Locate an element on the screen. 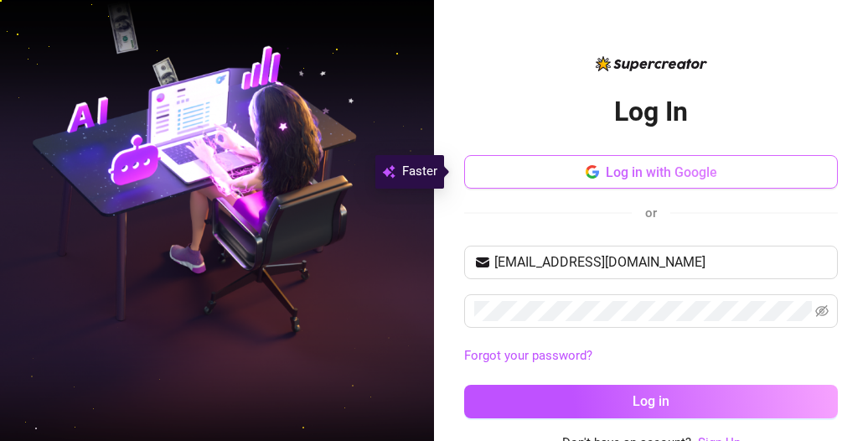  span: or is located at coordinates (651, 213).